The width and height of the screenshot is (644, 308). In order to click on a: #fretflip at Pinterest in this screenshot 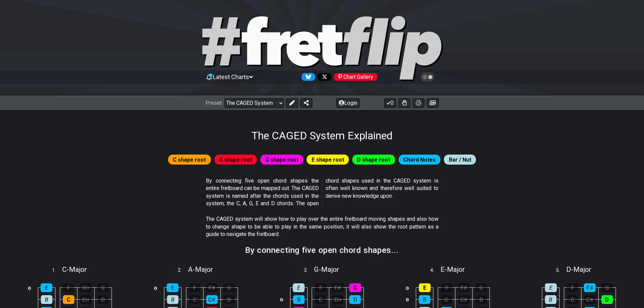, I will do `click(354, 77)`.